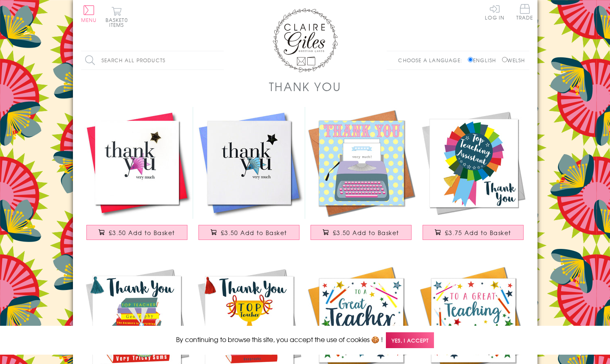 The height and width of the screenshot is (364, 610). Describe the element at coordinates (117, 16) in the screenshot. I see `button: Basket0 items` at that location.